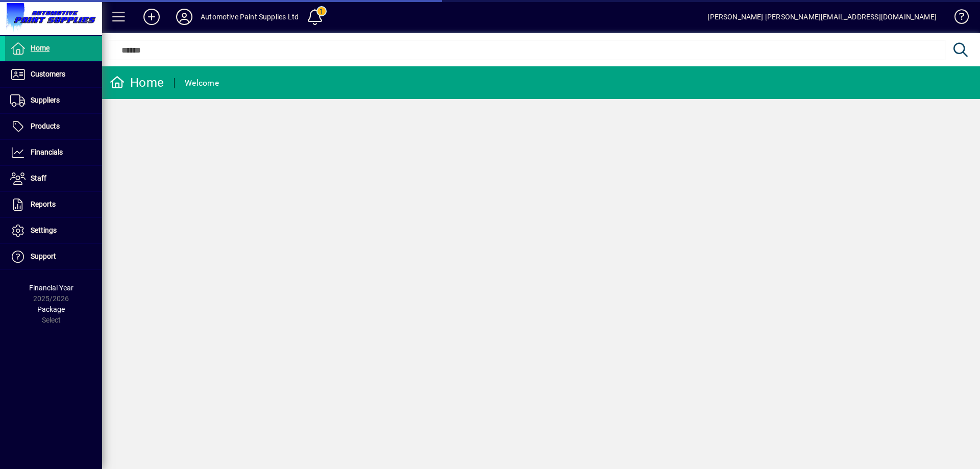 The width and height of the screenshot is (980, 469). Describe the element at coordinates (40, 48) in the screenshot. I see `span: Home` at that location.